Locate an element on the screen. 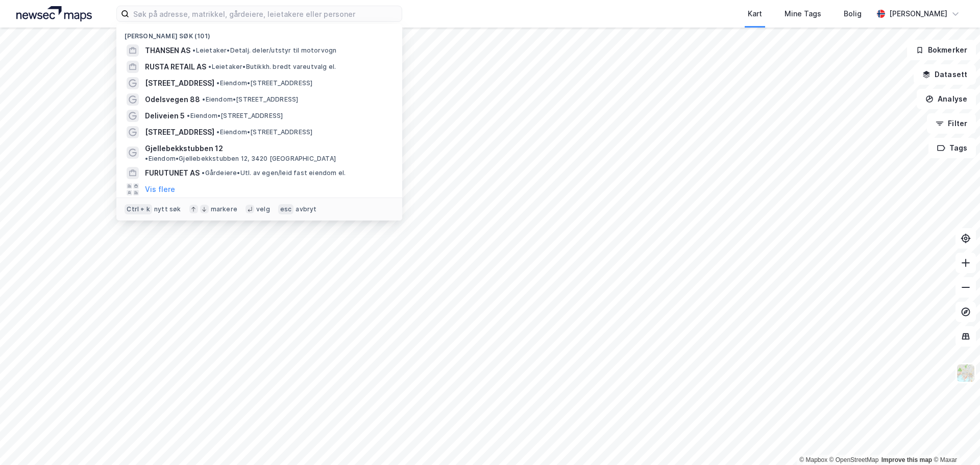 Image resolution: width=980 pixels, height=465 pixels. button: Bokmerker is located at coordinates (941, 50).